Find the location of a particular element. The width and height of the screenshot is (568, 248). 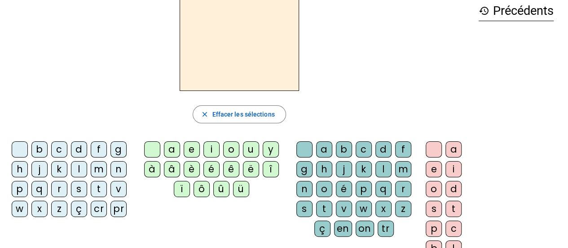

div: cr is located at coordinates (99, 209).